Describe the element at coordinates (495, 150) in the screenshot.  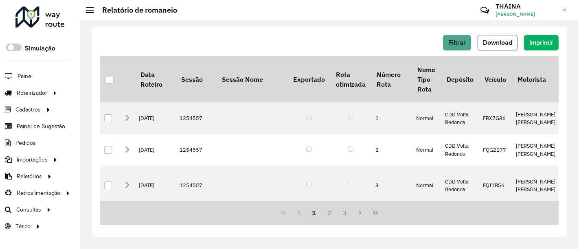
I see `td: FQG2B77` at that location.